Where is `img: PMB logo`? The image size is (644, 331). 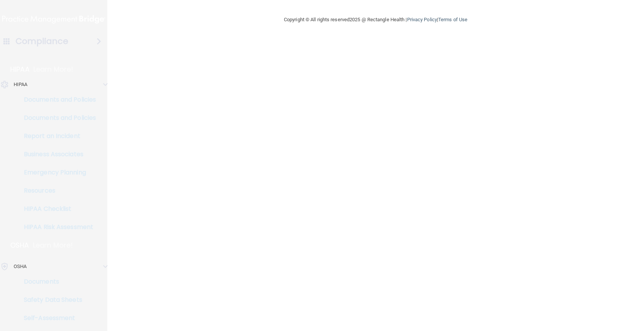 img: PMB logo is located at coordinates (54, 19).